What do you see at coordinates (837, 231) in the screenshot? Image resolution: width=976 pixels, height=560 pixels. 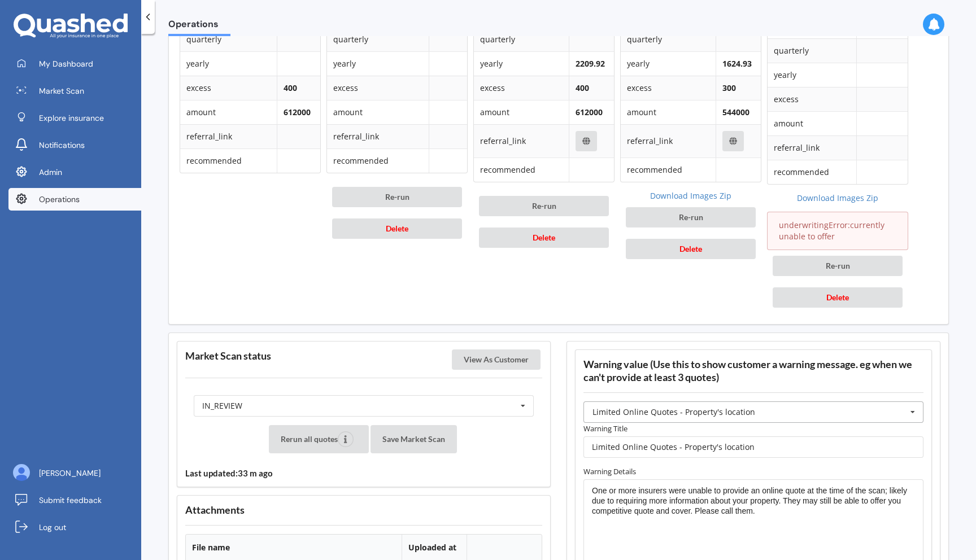 I see `p: underwritingError:currently unable to offer` at bounding box center [837, 231].